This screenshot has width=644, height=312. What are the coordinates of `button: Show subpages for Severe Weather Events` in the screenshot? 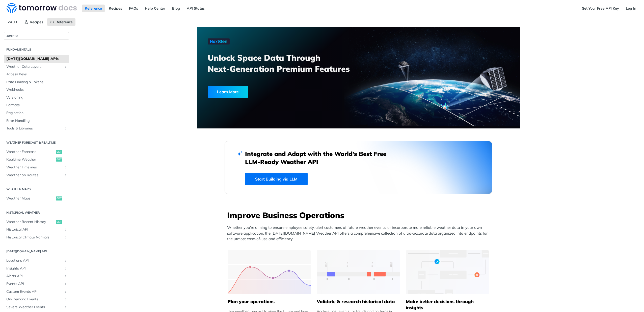 It's located at (66, 307).